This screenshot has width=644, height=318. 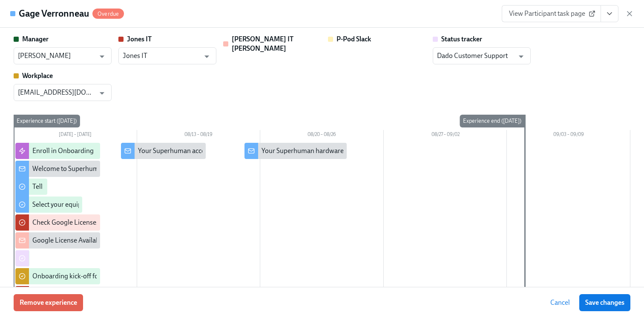 What do you see at coordinates (551, 14) in the screenshot?
I see `a: View Participant task page` at bounding box center [551, 14].